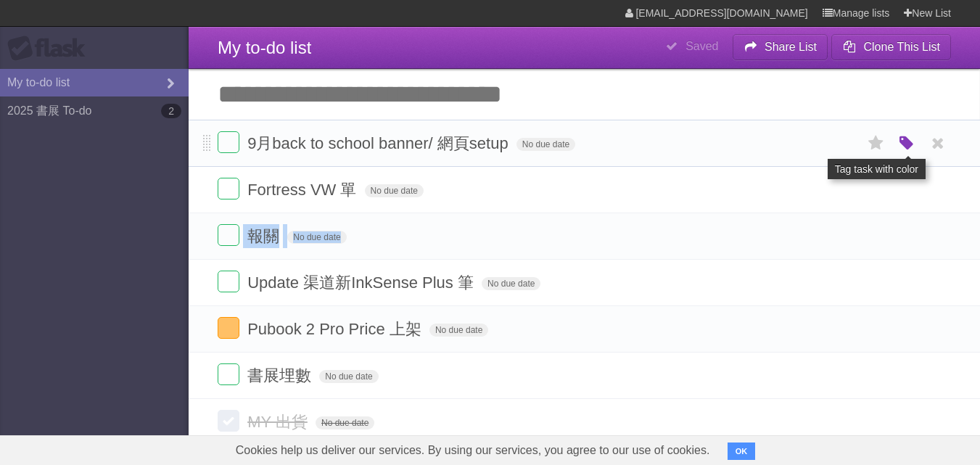 This screenshot has width=980, height=465. I want to click on span: 報關, so click(265, 236).